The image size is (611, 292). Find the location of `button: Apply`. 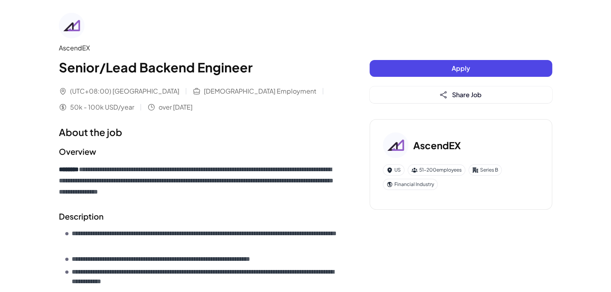

button: Apply is located at coordinates (461, 68).